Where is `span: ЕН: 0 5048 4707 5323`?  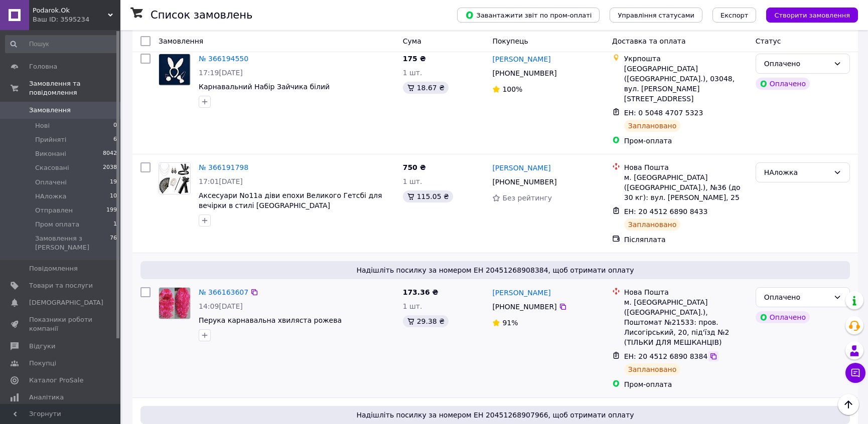
span: ЕН: 0 5048 4707 5323 is located at coordinates (664, 113).